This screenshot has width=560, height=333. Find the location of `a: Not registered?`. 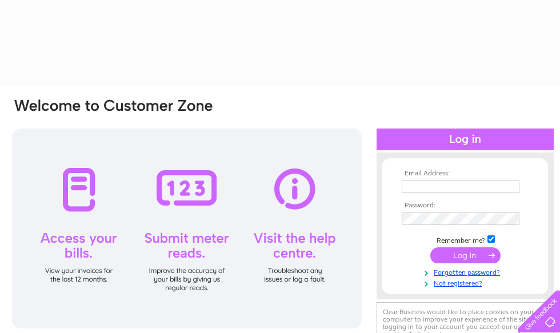

a: Not registered? is located at coordinates (466, 282).